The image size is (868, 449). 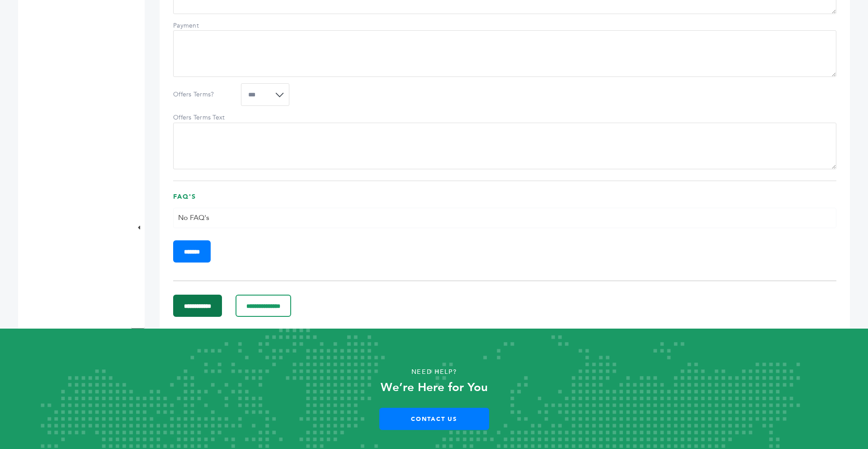 I want to click on label: Offers Terms?, so click(x=205, y=95).